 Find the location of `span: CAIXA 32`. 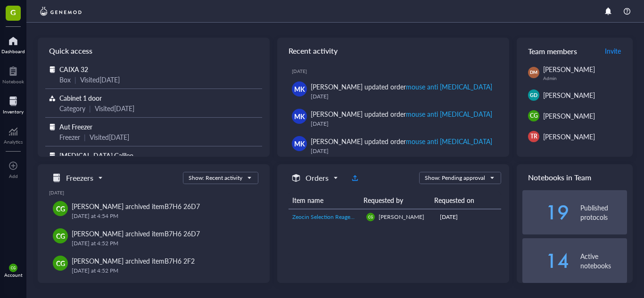

span: CAIXA 32 is located at coordinates (73, 69).